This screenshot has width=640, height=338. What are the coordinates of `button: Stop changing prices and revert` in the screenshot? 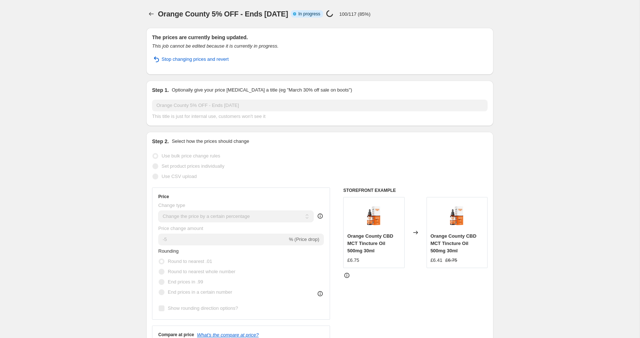 It's located at (191, 59).